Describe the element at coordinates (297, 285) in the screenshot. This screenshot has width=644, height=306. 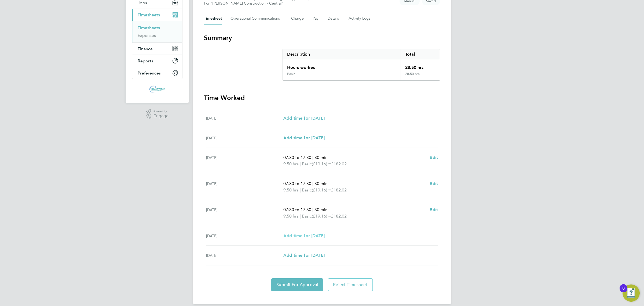
I see `span: Submit For Approval` at that location.